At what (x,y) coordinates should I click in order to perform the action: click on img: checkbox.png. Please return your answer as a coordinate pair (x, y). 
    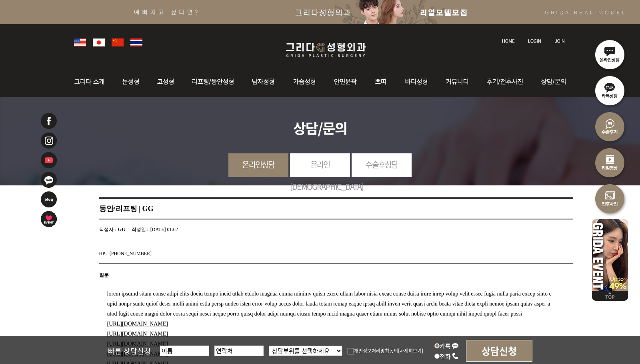
    Looking at the image, I should click on (351, 351).